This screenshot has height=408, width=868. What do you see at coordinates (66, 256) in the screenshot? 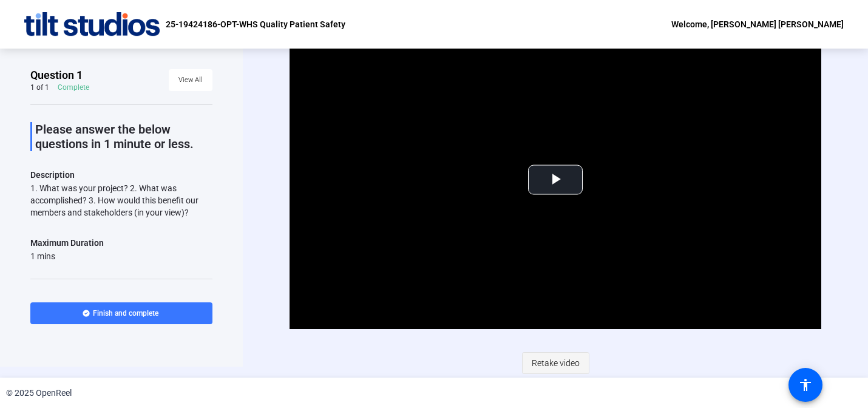
I see `div: 1 mins` at bounding box center [66, 256].